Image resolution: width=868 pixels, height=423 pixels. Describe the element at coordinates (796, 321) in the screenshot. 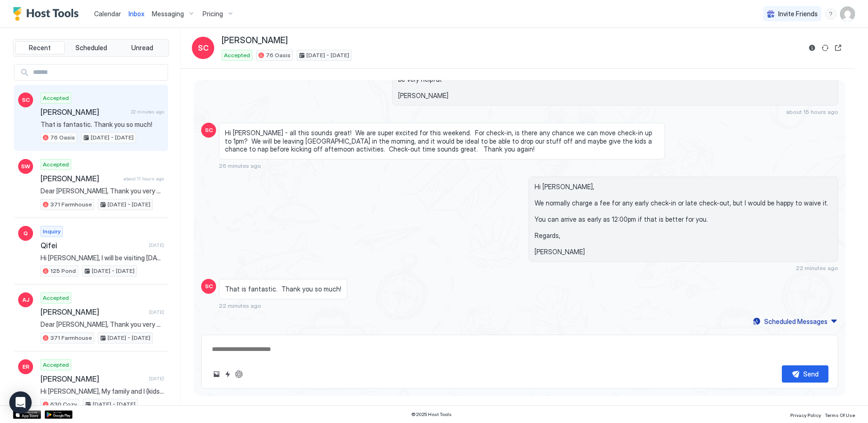

I see `div: Scheduled Messages` at that location.